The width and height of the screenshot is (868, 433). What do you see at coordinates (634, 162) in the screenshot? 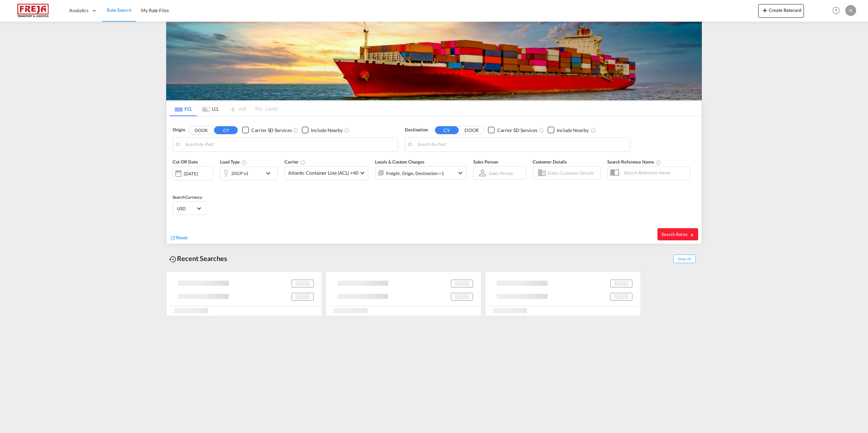
I see `span: Search Reference Name` at bounding box center [634, 162].